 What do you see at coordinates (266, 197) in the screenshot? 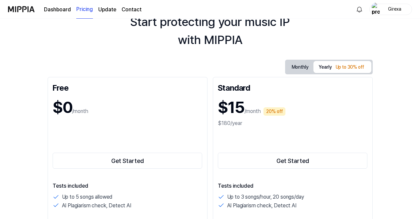
I see `p: Up to 3 songs/hour, 20 songs/day` at bounding box center [266, 197].